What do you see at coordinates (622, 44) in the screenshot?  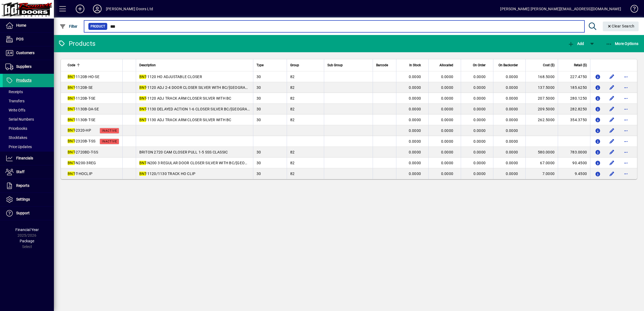 I see `button: More Options` at bounding box center [622, 44].